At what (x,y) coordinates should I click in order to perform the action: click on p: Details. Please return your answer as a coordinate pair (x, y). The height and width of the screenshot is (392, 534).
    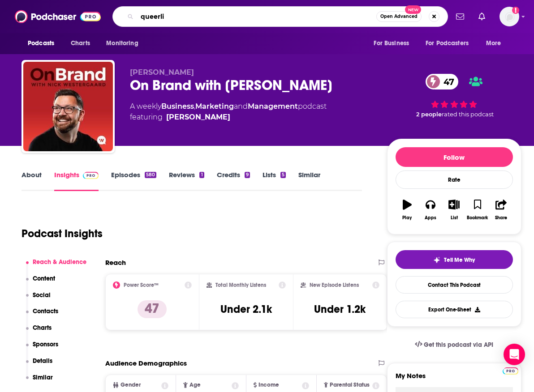
    Looking at the image, I should click on (43, 361).